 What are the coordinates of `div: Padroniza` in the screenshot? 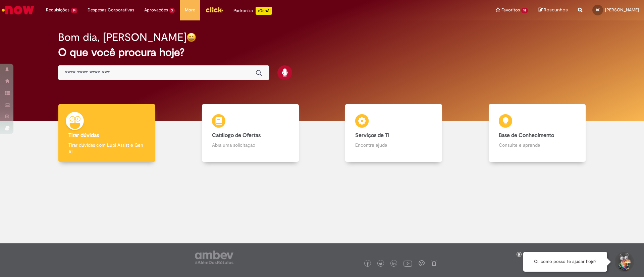 It's located at (253, 11).